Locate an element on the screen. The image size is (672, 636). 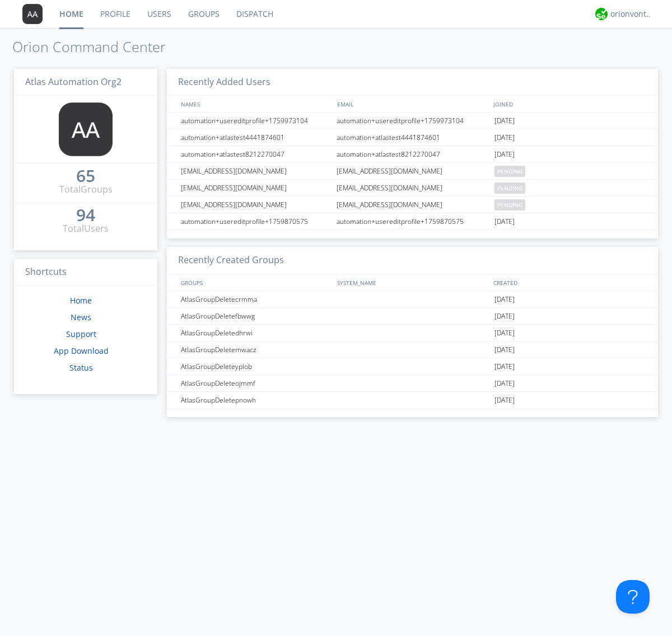
div: AtlasGroupDeletepnowh is located at coordinates (256, 400).